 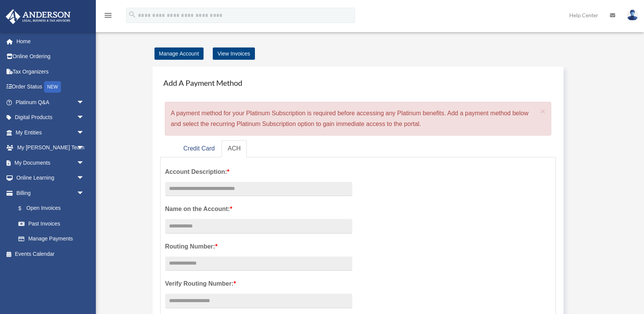 What do you see at coordinates (358, 83) in the screenshot?
I see `h4: Add A Payment Method` at bounding box center [358, 83].